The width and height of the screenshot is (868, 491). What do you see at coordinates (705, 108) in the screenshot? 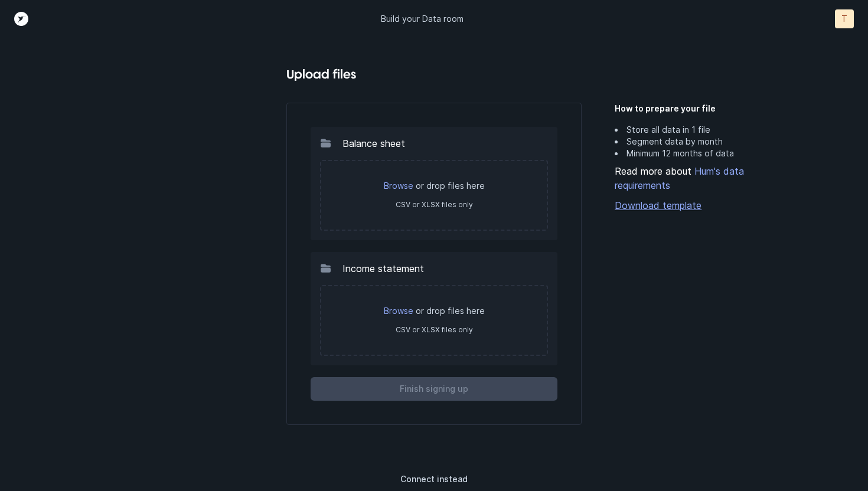
I see `h5: How to prepare your file` at bounding box center [705, 108].